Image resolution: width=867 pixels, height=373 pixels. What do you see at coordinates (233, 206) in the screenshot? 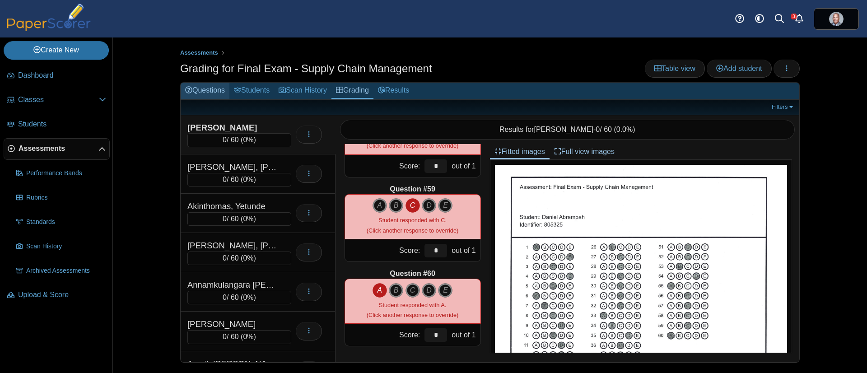
I see `div: Akinthomas, Yetunde` at bounding box center [233, 206].